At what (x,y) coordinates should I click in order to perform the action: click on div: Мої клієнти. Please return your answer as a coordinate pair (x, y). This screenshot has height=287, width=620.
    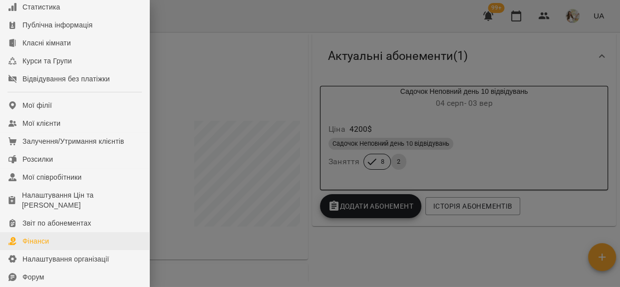
    Looking at the image, I should click on (41, 123).